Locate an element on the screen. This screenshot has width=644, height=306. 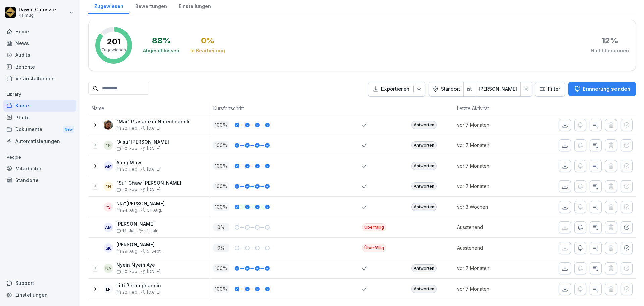
div: Berichte is located at coordinates (40, 67).